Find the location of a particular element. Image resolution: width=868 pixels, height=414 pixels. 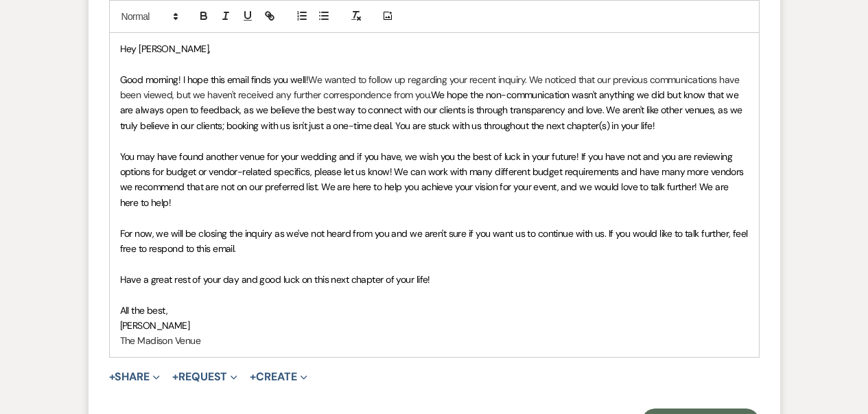

p: We wanted to follow up regarding your recent inquiry. We noticed that our previous communications... is located at coordinates (434, 103).